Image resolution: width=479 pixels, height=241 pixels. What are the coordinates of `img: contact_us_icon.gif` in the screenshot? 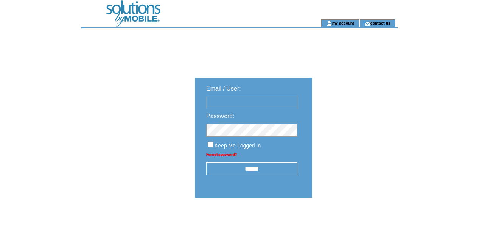 It's located at (367, 23).